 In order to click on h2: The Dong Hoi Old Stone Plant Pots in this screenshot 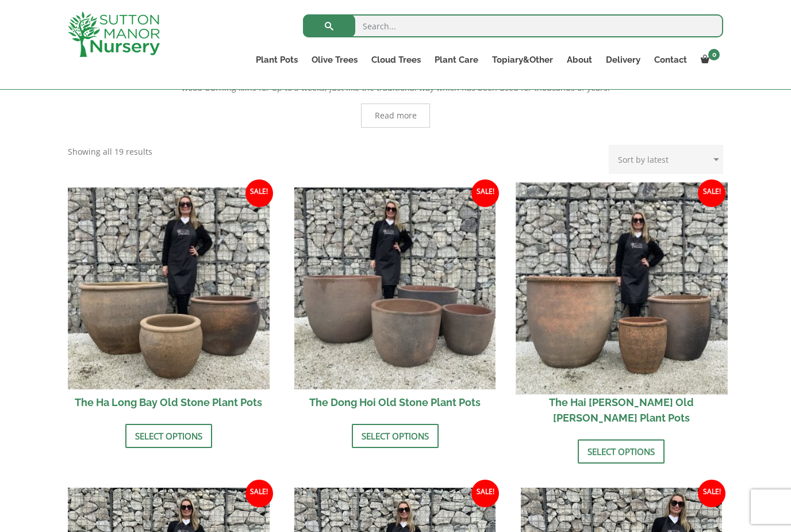, I will do `click(395, 402)`.